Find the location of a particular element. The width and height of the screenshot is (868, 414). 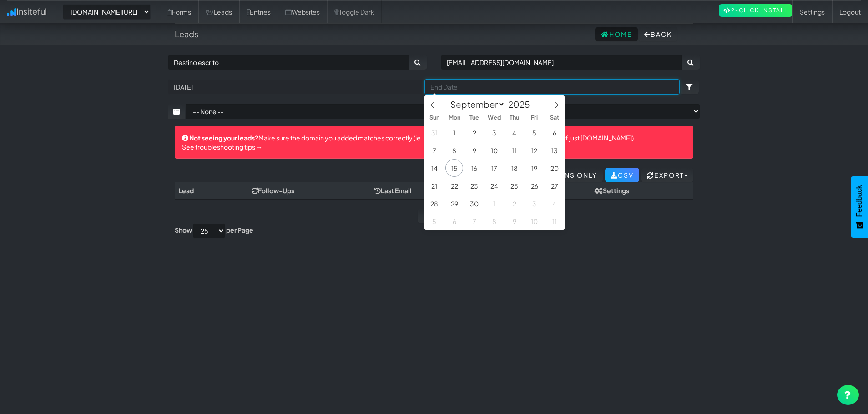

span: September 27, 2025 is located at coordinates (554, 185).